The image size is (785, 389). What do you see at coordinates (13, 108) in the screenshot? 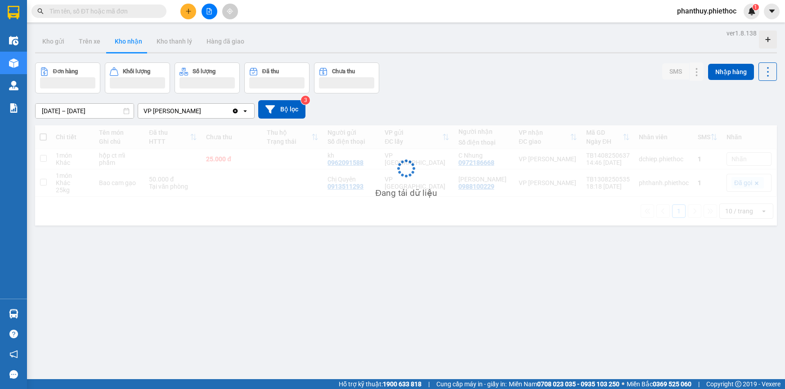
I see `img: solution-icon` at bounding box center [13, 108].